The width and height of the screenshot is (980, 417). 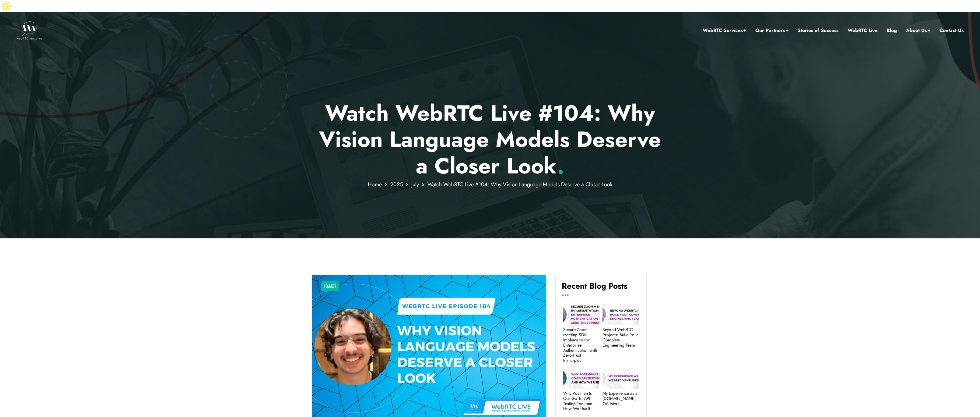 I want to click on a: About Us, so click(x=918, y=30).